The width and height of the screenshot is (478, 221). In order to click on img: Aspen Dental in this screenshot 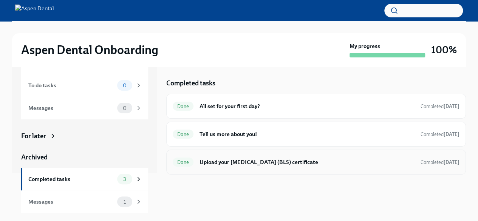, I will do `click(34, 11)`.